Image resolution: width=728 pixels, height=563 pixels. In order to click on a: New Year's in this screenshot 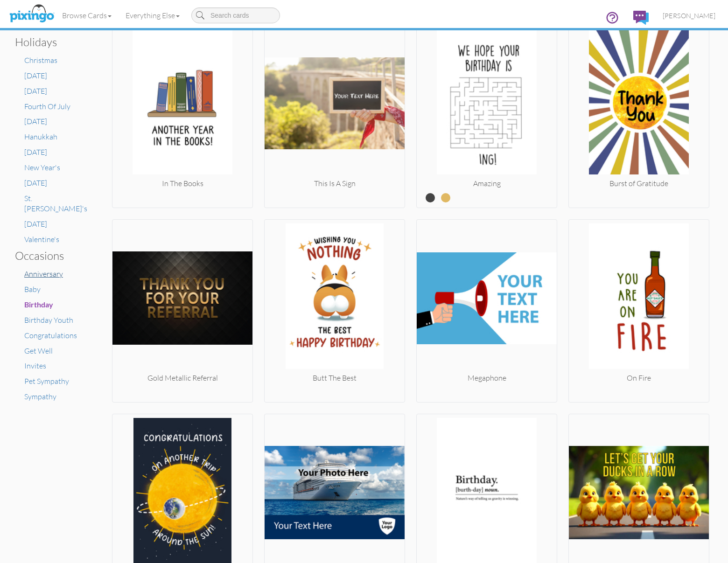, I will do `click(42, 167)`.